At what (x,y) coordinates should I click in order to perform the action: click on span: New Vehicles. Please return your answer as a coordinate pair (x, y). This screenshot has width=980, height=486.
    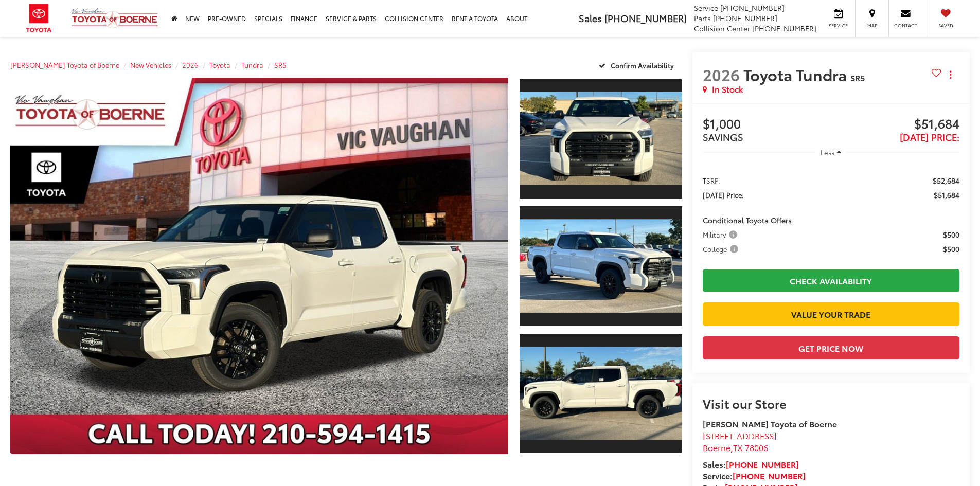
    Looking at the image, I should click on (151, 65).